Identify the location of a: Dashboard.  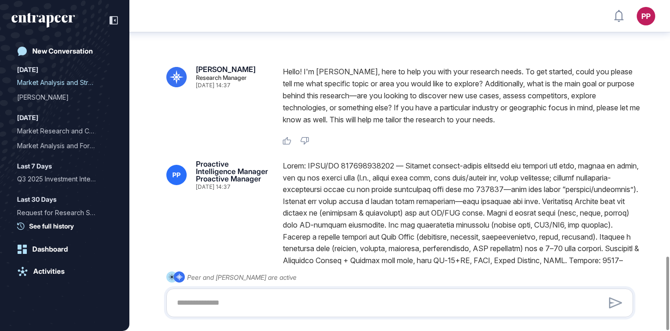
(65, 249).